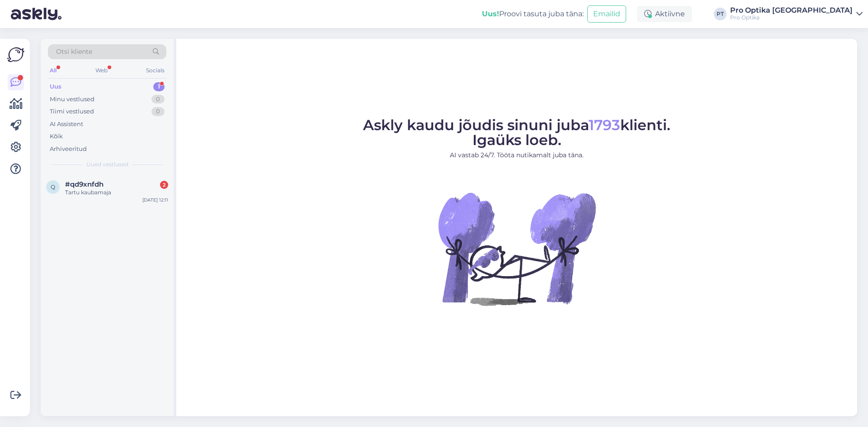 This screenshot has width=868, height=427. I want to click on div: Uus, so click(55, 87).